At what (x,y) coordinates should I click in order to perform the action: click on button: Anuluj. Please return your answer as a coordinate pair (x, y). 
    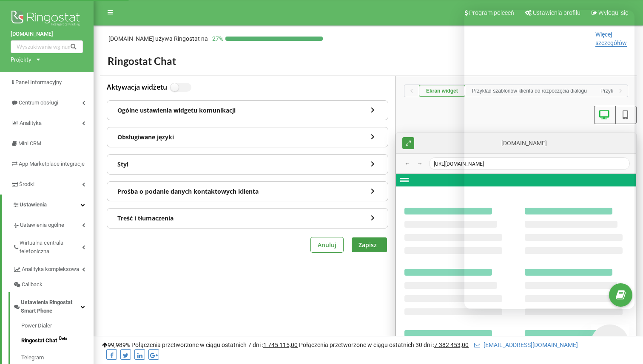
    Looking at the image, I should click on (327, 245).